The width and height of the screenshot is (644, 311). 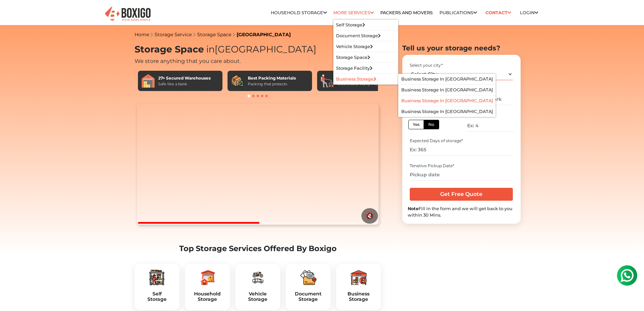 I want to click on a: Packers and Movers, so click(x=406, y=13).